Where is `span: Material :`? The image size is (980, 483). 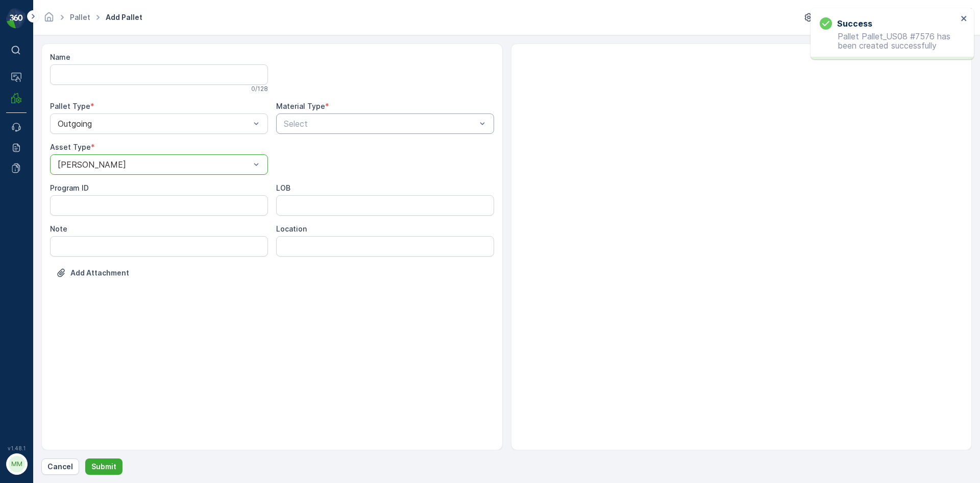 span: Material : is located at coordinates (26, 256).